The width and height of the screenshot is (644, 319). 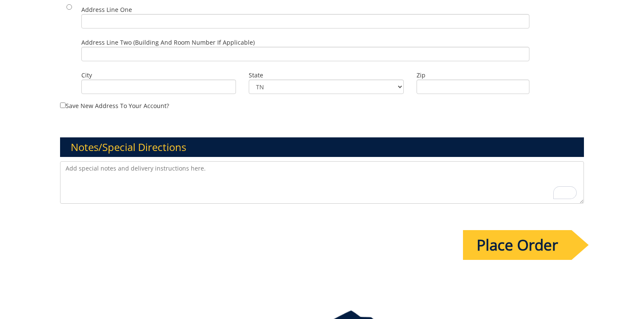 What do you see at coordinates (63, 105) in the screenshot?
I see `input: Save new address to your account?` at bounding box center [63, 105].